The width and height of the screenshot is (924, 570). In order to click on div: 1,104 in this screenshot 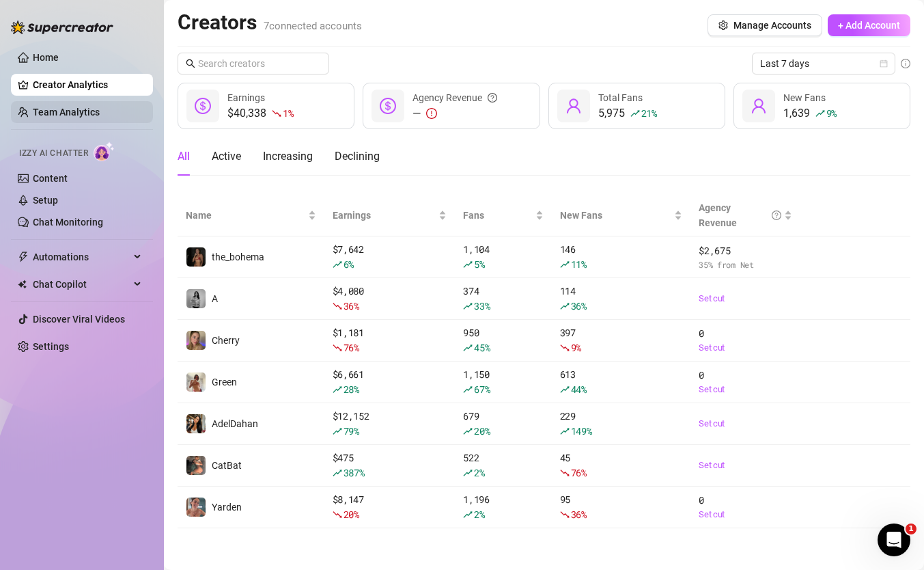, I will do `click(503, 257)`.